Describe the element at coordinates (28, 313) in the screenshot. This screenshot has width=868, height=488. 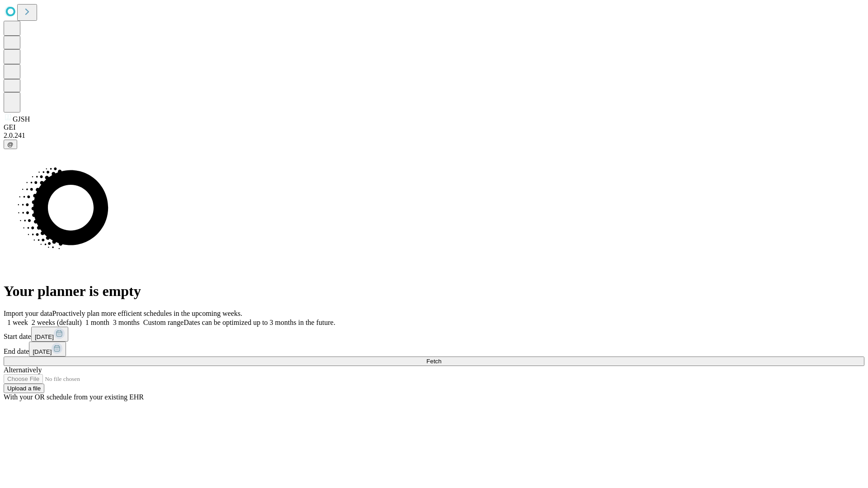
I see `span: Import your data` at that location.